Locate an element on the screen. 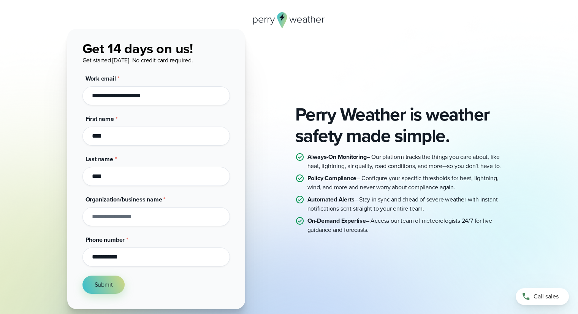  strong: On-Demand Expertise is located at coordinates (337, 221).